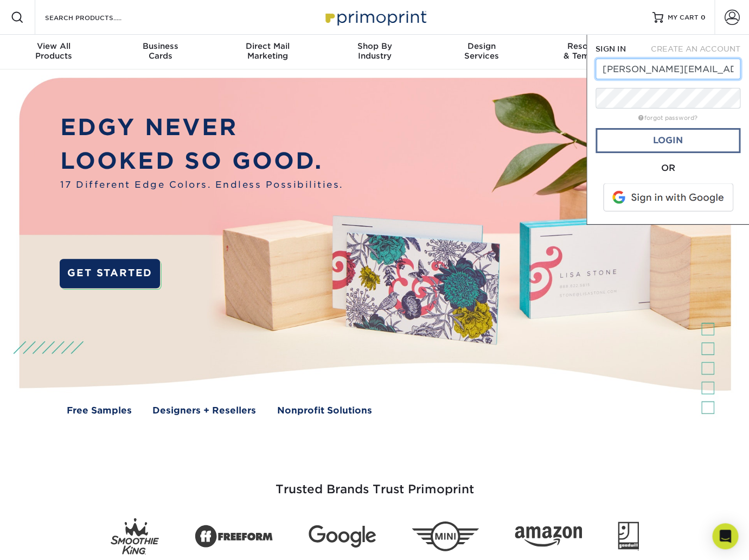  What do you see at coordinates (696, 49) in the screenshot?
I see `span: CREATE AN ACCOUNT` at bounding box center [696, 49].